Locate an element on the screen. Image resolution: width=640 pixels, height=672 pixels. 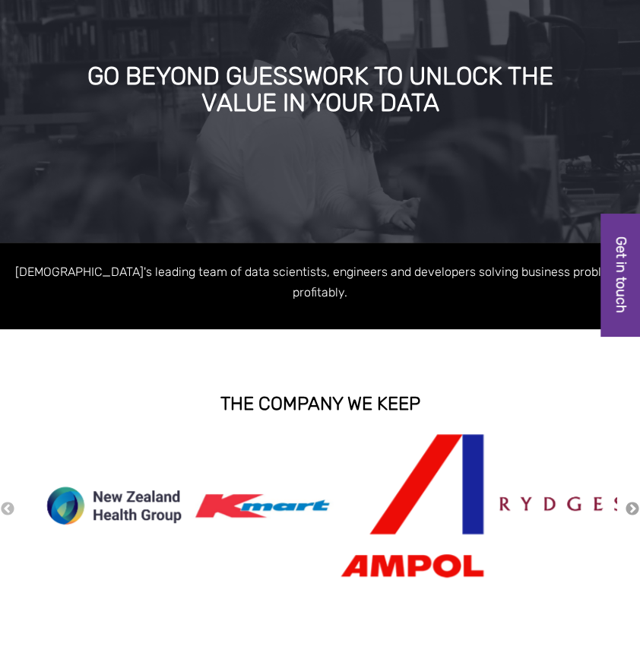
img: ridges is located at coordinates (561, 505).